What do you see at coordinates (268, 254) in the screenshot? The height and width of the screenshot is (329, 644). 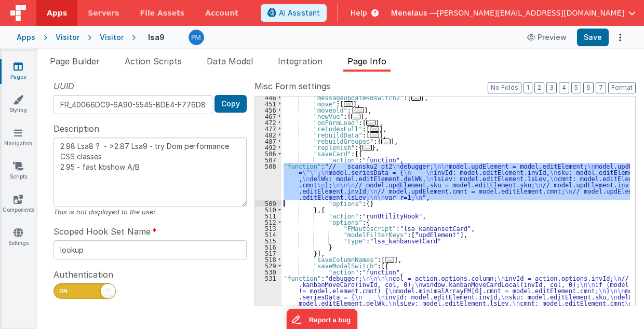 I see `div: 517` at bounding box center [268, 254].